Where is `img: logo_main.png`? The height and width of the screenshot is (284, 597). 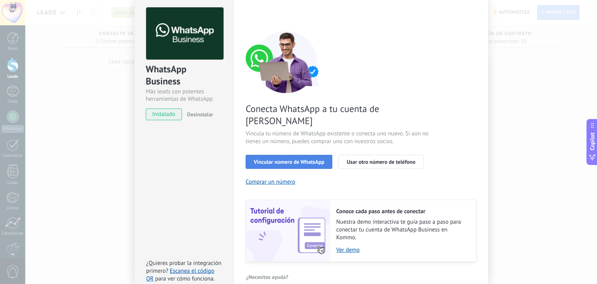
img: logo_main.png is located at coordinates (185, 33).